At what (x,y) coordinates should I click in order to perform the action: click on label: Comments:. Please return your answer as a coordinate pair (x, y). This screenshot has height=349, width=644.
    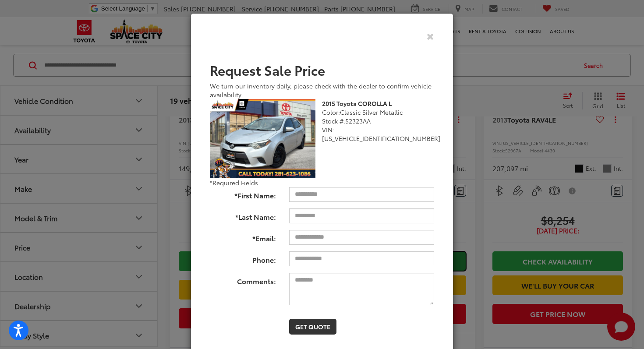
    Looking at the image, I should click on (242, 279).